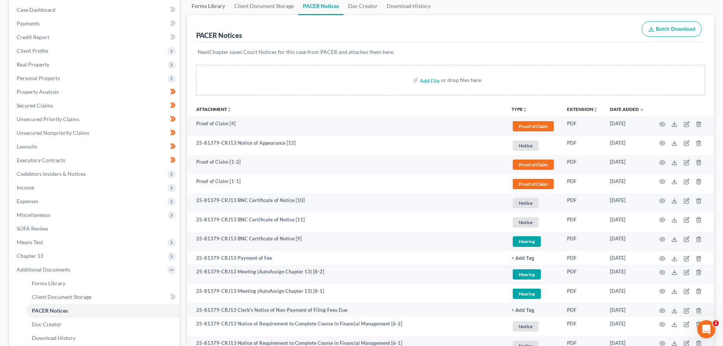  I want to click on td: 25-81379-CRJ13 BNC Certificate of Notice [10], so click(346, 203).